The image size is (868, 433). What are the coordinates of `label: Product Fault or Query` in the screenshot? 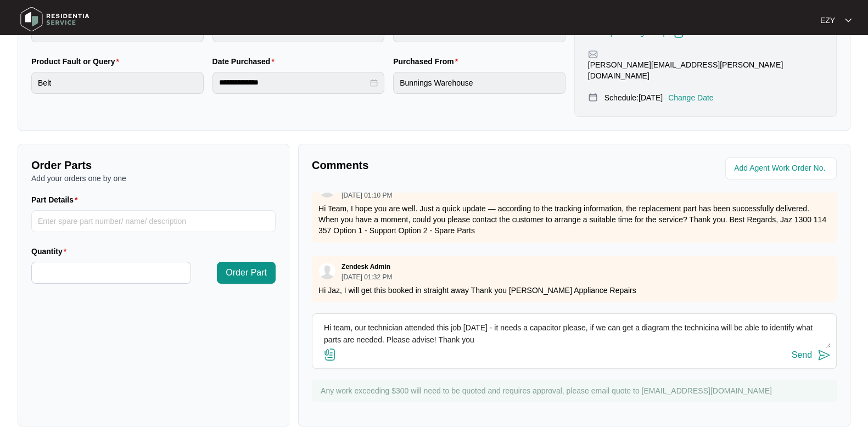 It's located at (77, 62).